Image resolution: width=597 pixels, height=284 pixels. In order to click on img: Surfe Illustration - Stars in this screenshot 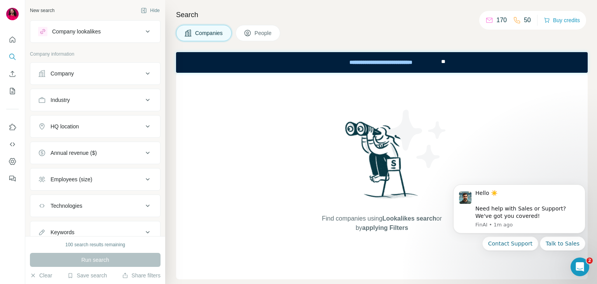, I will do `click(417, 139)`.